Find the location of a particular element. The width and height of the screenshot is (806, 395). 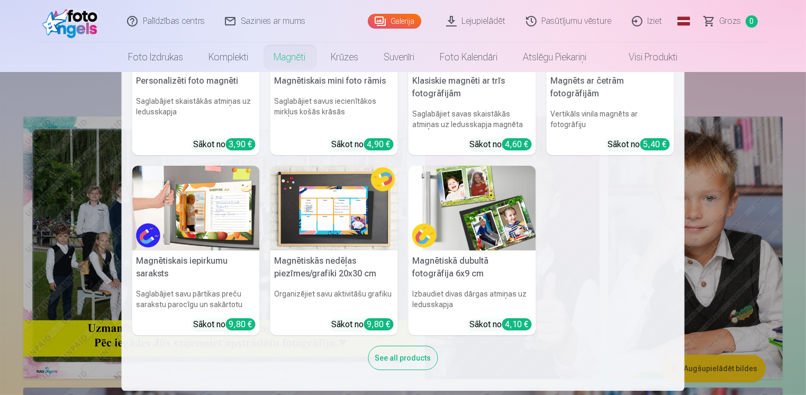

h6: Organizējiet savu aktivitāšu grafiku is located at coordinates (334, 299).